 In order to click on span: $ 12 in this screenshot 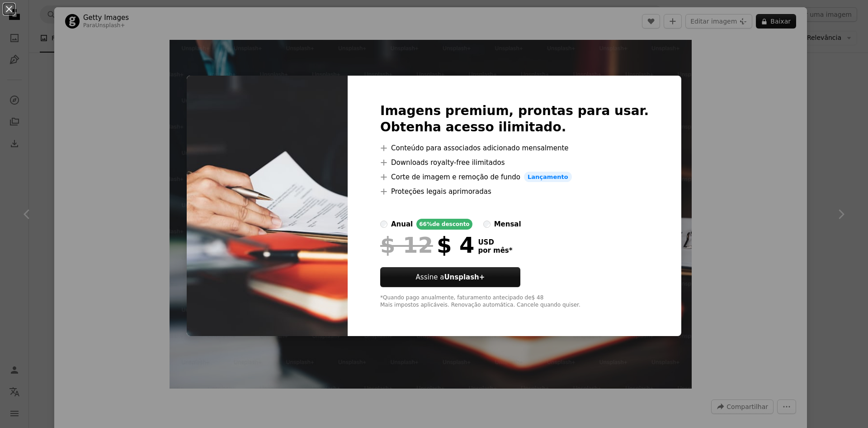, I will do `click(407, 244)`.